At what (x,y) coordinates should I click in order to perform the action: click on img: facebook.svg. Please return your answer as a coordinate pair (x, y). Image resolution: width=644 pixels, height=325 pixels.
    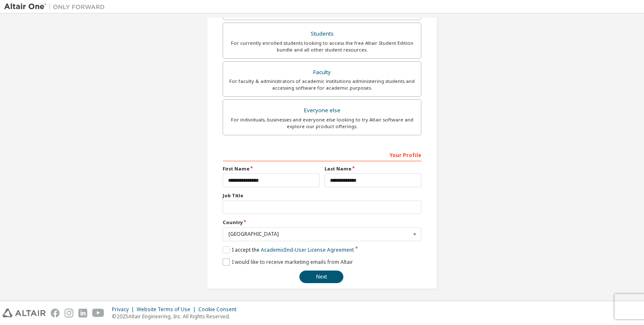
    Looking at the image, I should click on (55, 313).